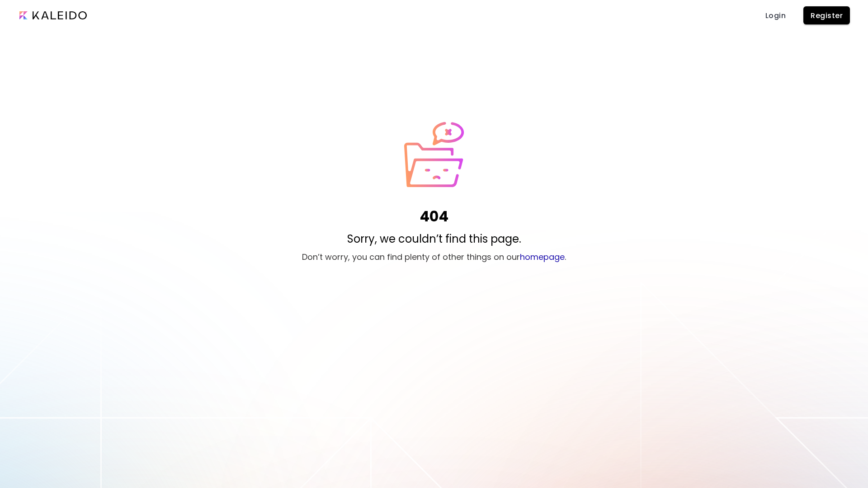 This screenshot has height=488, width=868. Describe the element at coordinates (826, 15) in the screenshot. I see `span: Register` at that location.